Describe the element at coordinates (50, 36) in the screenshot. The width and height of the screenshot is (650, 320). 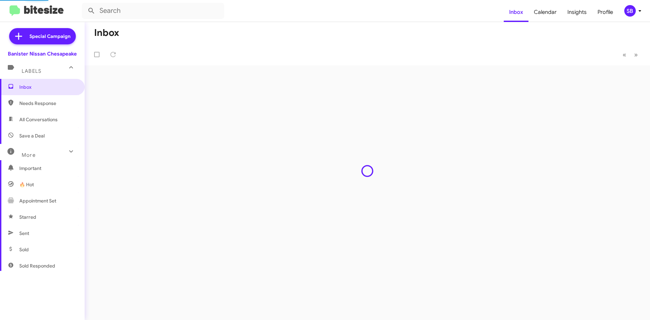
I see `span: Special Campaign` at that location.